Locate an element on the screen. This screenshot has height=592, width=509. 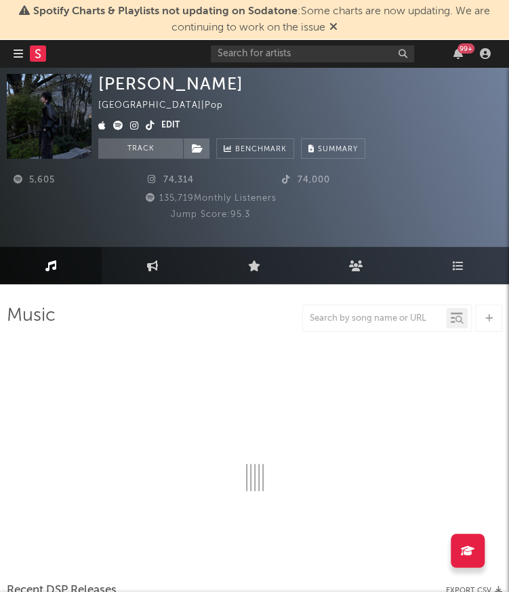
span: Jump Score: 95.3 is located at coordinates (210, 214).